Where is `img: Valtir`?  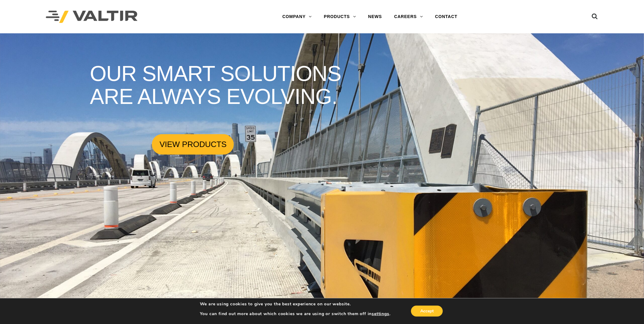 img: Valtir is located at coordinates (91, 17).